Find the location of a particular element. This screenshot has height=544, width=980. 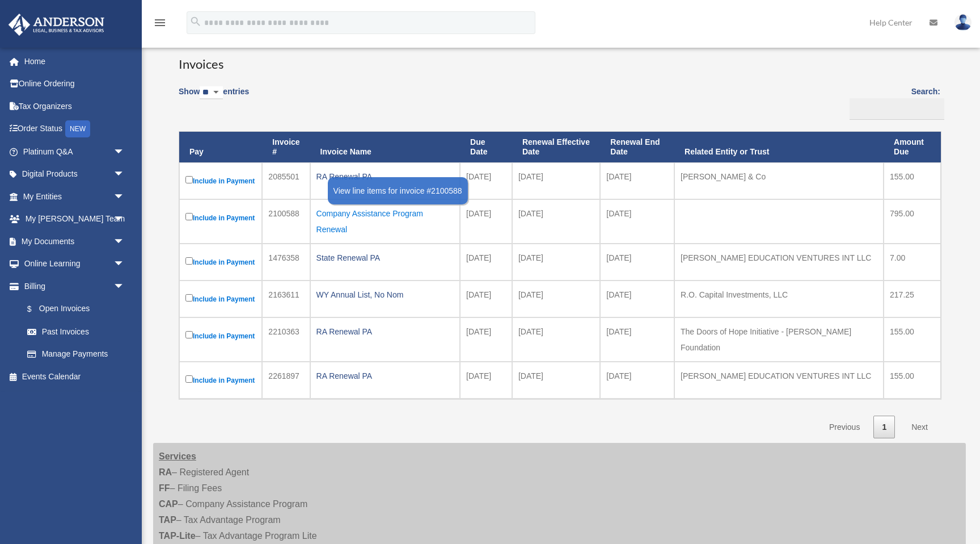

strong: FF is located at coordinates (165, 487).